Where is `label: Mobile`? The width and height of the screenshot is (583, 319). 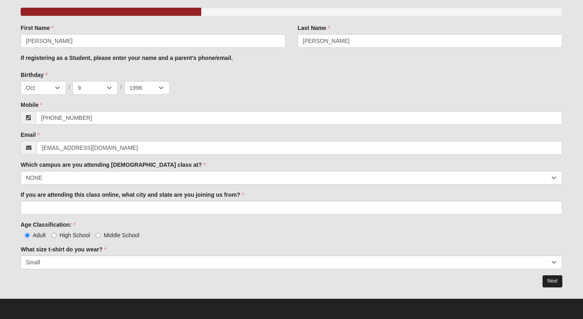
label: Mobile is located at coordinates (32, 105).